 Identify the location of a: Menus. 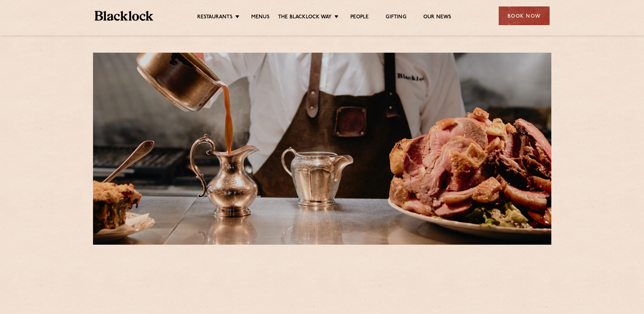
(260, 18).